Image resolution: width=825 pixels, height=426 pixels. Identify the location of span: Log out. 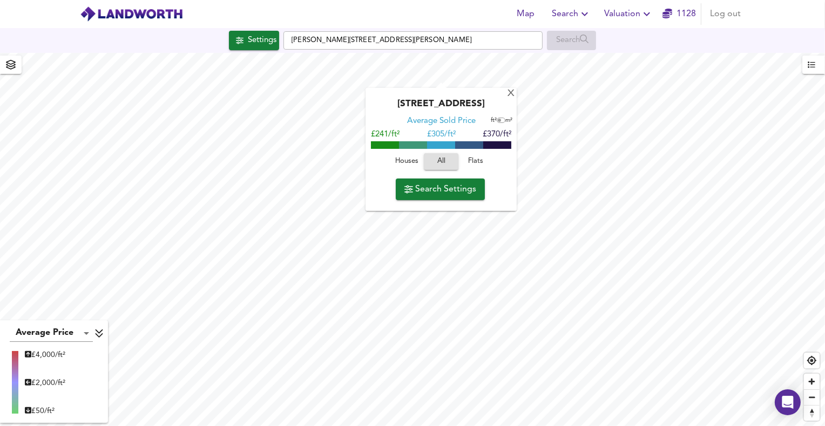
(725, 14).